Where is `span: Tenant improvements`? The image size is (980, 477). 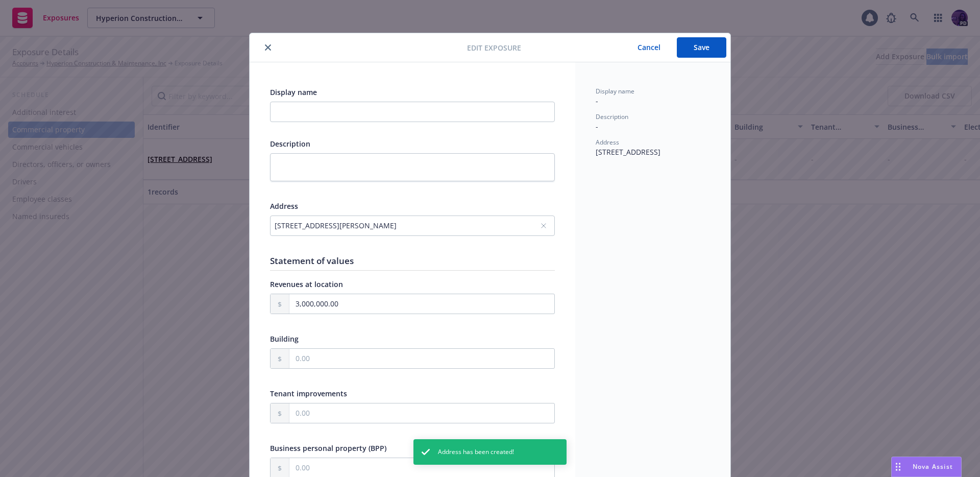
span: Tenant improvements is located at coordinates (309, 393).